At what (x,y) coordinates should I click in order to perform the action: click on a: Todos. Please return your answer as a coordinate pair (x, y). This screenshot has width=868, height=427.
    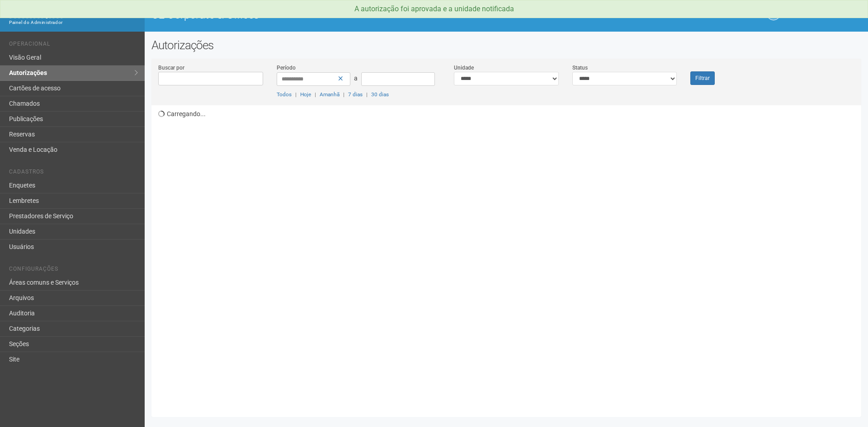
    Looking at the image, I should click on (284, 95).